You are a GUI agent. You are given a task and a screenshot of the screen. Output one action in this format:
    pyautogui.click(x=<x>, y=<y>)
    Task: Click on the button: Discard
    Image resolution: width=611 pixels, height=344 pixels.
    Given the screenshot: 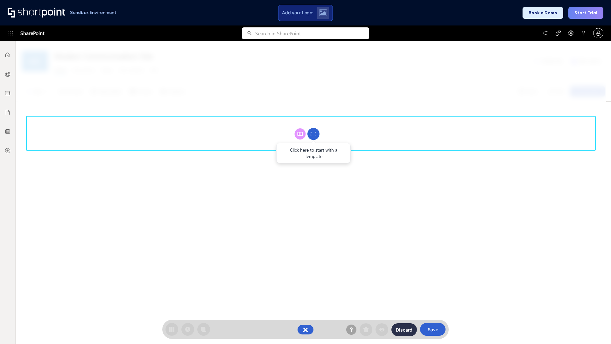 What is the action you would take?
    pyautogui.click(x=404, y=329)
    